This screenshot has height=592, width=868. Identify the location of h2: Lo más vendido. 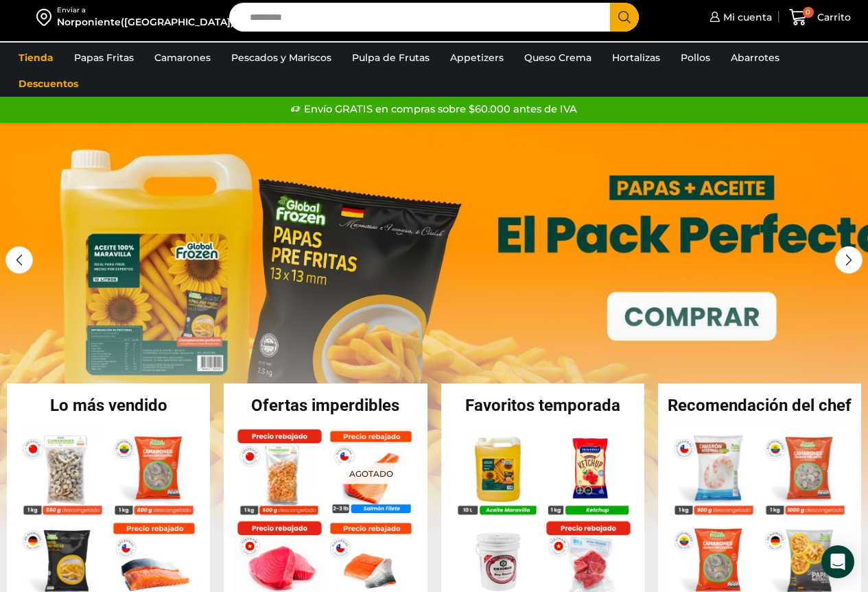
(109, 405).